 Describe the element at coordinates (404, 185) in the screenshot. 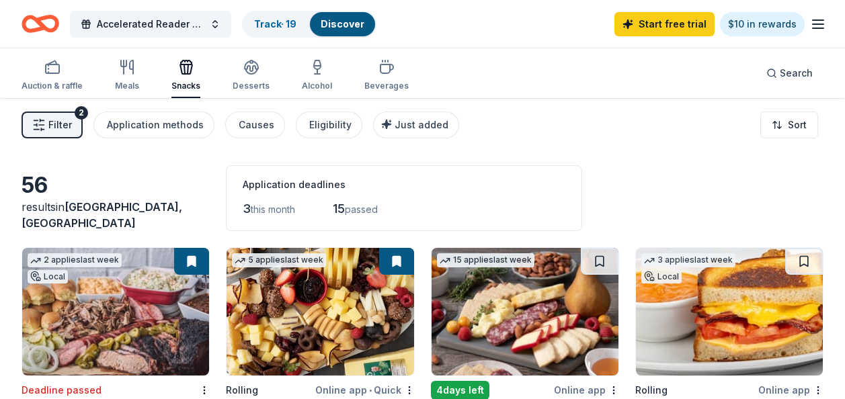

I see `div: Application deadlines` at that location.